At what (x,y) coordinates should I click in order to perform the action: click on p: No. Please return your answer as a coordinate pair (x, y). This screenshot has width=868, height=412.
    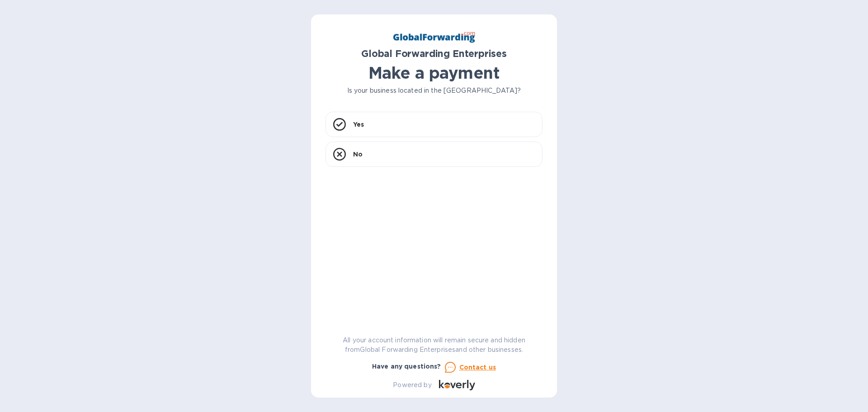
    Looking at the image, I should click on (358, 154).